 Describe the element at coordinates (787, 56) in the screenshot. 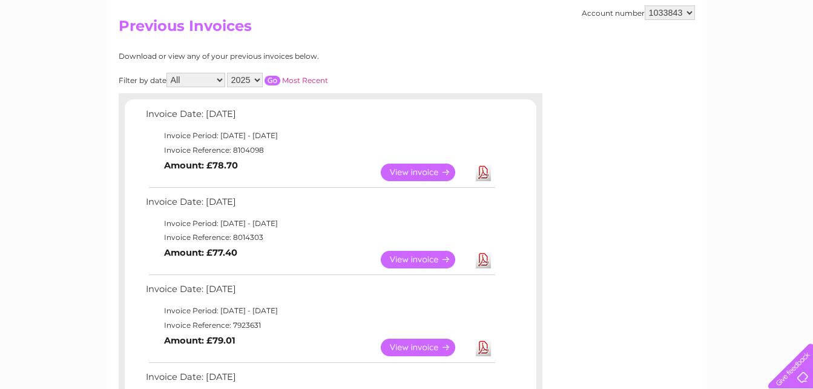

I see `a: Log out` at that location.